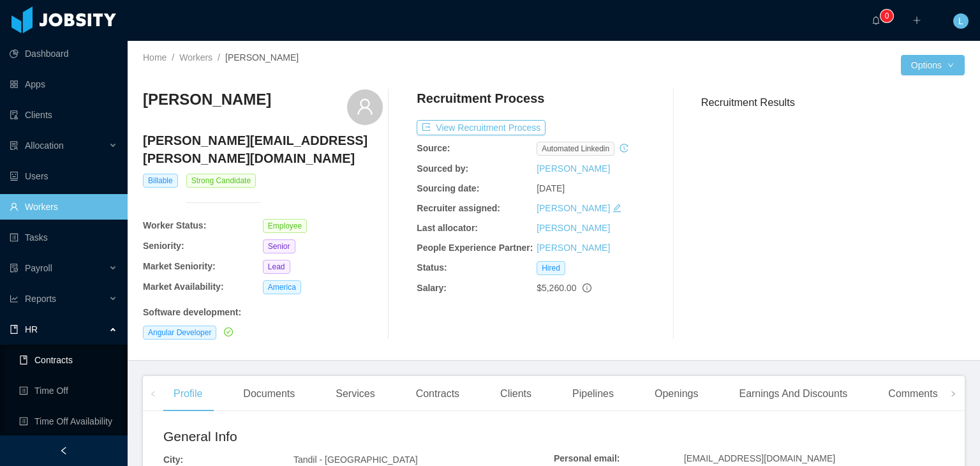  I want to click on span: $5,260.00, so click(556, 288).